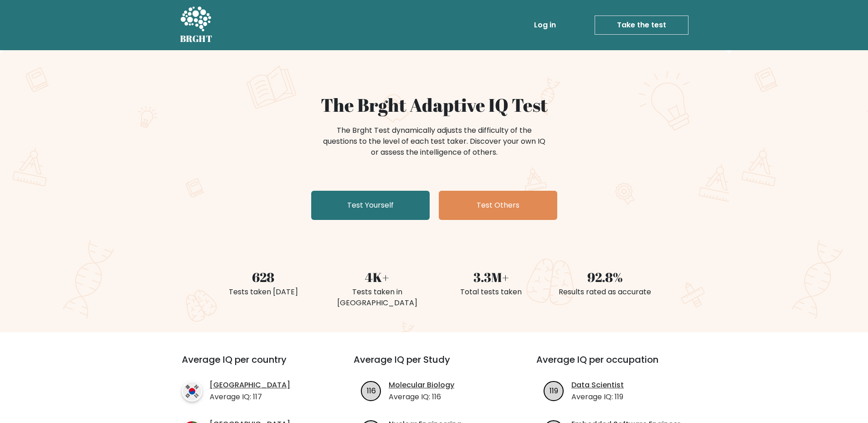 The width and height of the screenshot is (868, 423). What do you see at coordinates (605, 292) in the screenshot?
I see `div: Results rated as accurate` at bounding box center [605, 292].